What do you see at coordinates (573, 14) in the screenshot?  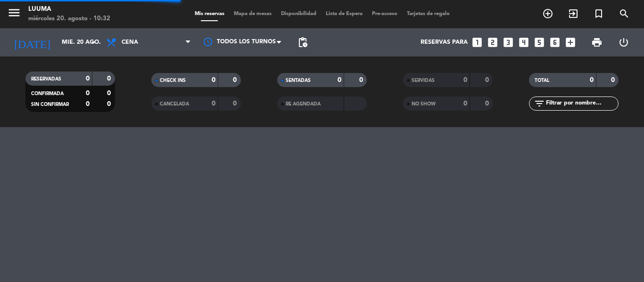 I see `i: exit_to_app` at bounding box center [573, 14].